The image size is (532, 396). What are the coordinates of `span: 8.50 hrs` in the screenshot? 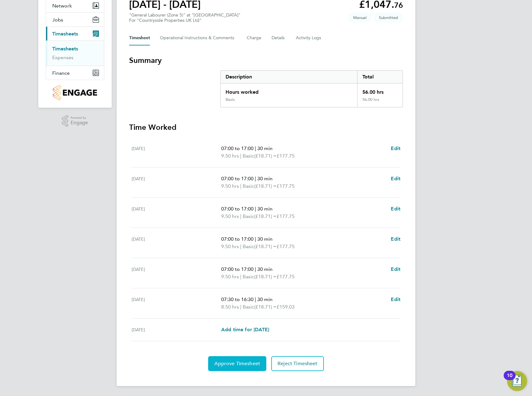 It's located at (230, 306).